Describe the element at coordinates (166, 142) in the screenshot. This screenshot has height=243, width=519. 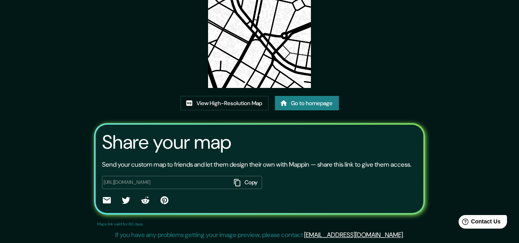
I see `h3: Share your map` at that location.